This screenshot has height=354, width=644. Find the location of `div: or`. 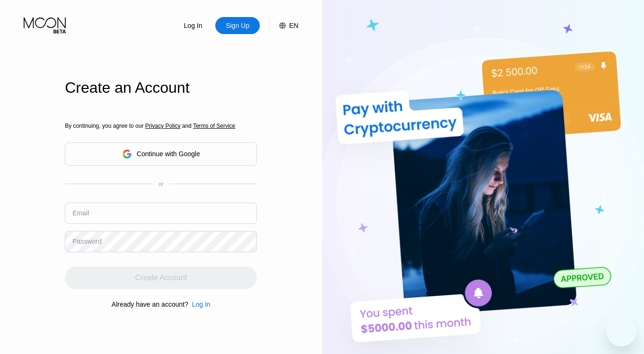

div: or is located at coordinates (161, 184).